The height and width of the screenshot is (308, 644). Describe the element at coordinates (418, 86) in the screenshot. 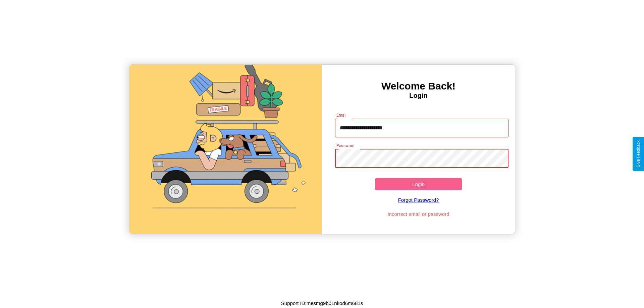

I see `h3: Welcome Back!` at that location.